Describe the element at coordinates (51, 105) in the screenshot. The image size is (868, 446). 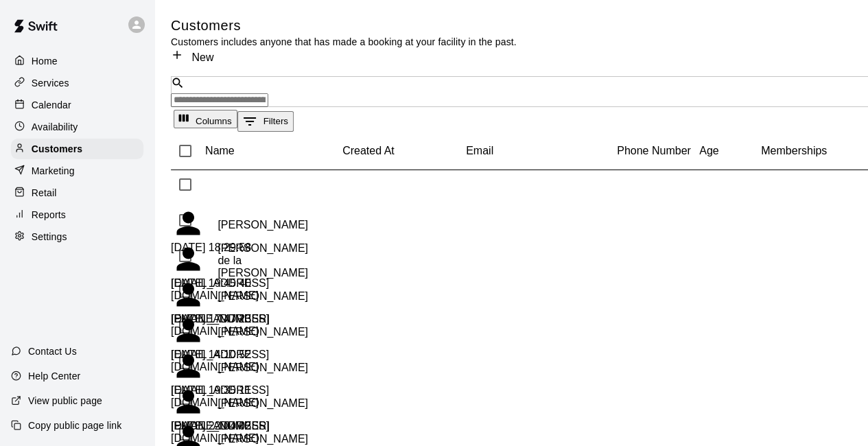
I see `p: Calendar` at that location.